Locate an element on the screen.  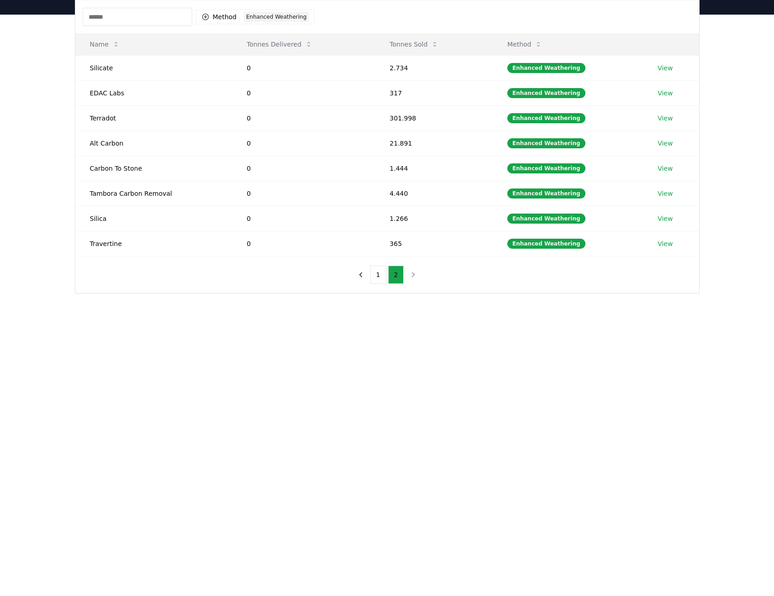
td: 4.440 is located at coordinates (434, 193).